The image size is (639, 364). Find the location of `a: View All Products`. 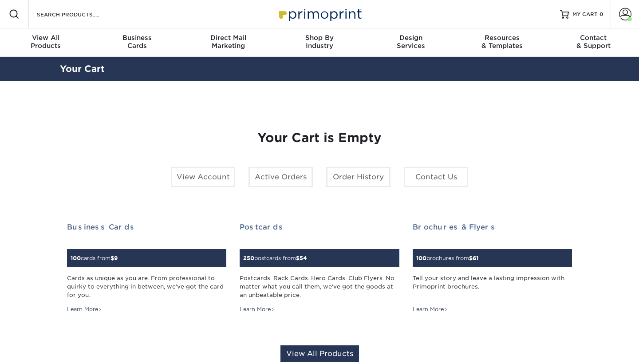

a: View All Products is located at coordinates (320, 354).